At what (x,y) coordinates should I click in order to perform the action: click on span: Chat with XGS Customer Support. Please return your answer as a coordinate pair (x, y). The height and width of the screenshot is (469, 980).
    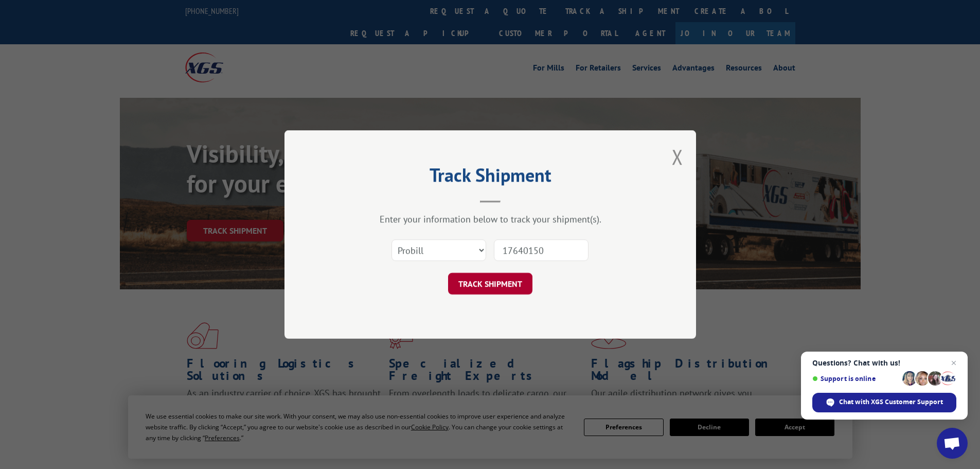
    Looking at the image, I should click on (891, 402).